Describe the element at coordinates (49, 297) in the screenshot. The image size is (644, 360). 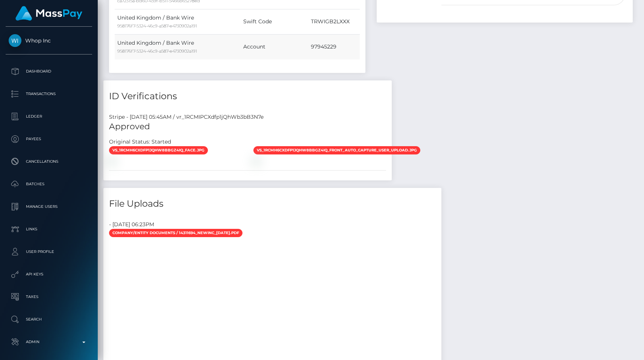
I see `p: Taxes` at that location.